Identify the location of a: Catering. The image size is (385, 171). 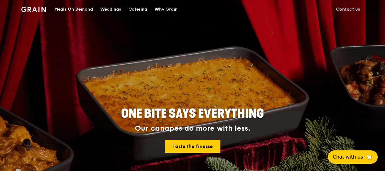
(138, 9).